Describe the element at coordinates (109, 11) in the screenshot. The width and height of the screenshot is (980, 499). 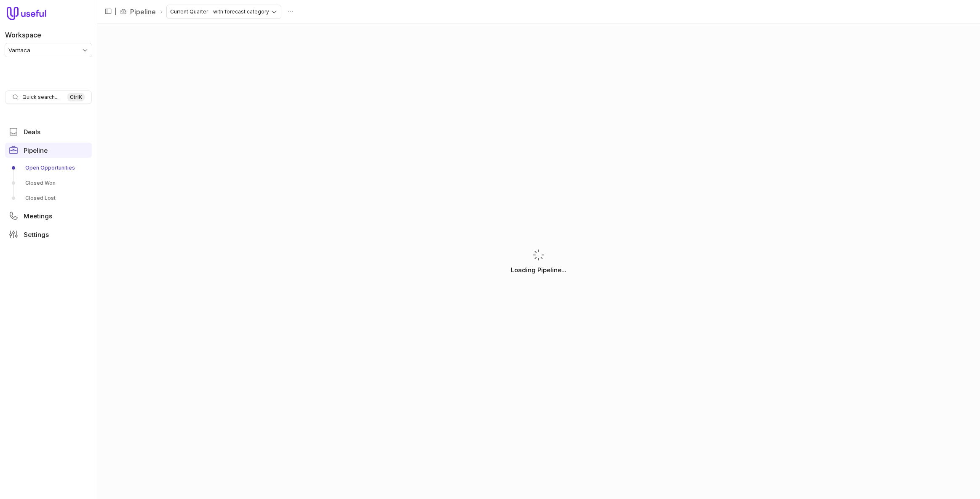
I see `button: Collapse sidebar` at that location.